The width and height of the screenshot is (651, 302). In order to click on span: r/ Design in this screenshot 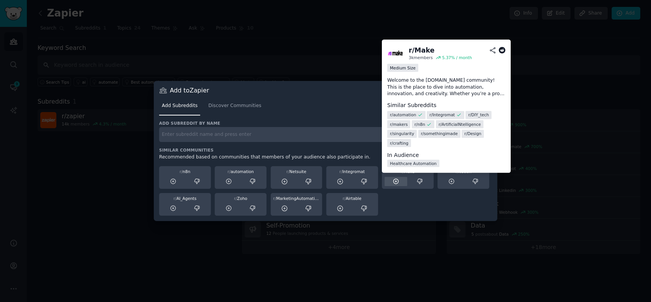, I will do `click(473, 133)`.